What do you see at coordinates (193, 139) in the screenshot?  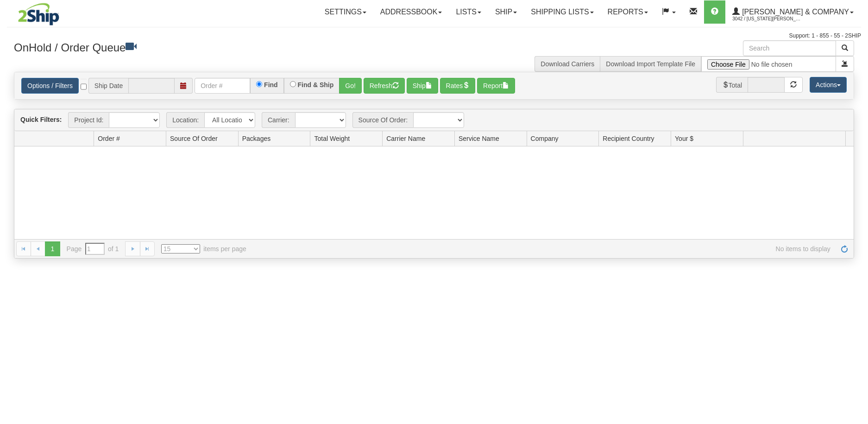 I see `span: Source Of Order` at bounding box center [193, 139].